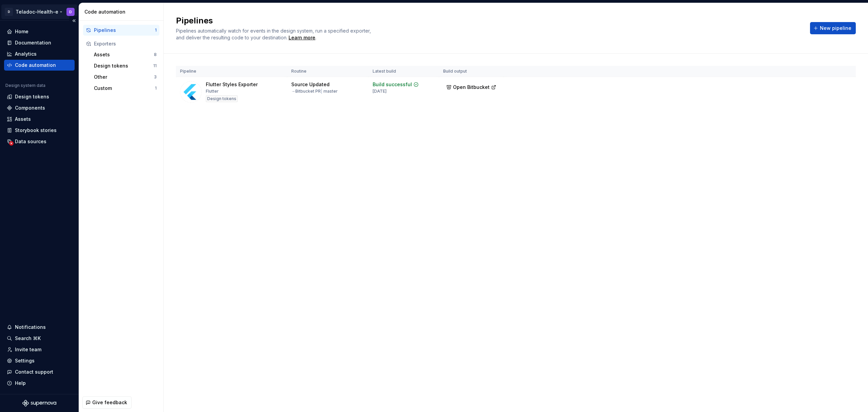 The image size is (868, 412). What do you see at coordinates (39, 372) in the screenshot?
I see `button: Contact support` at bounding box center [39, 372].